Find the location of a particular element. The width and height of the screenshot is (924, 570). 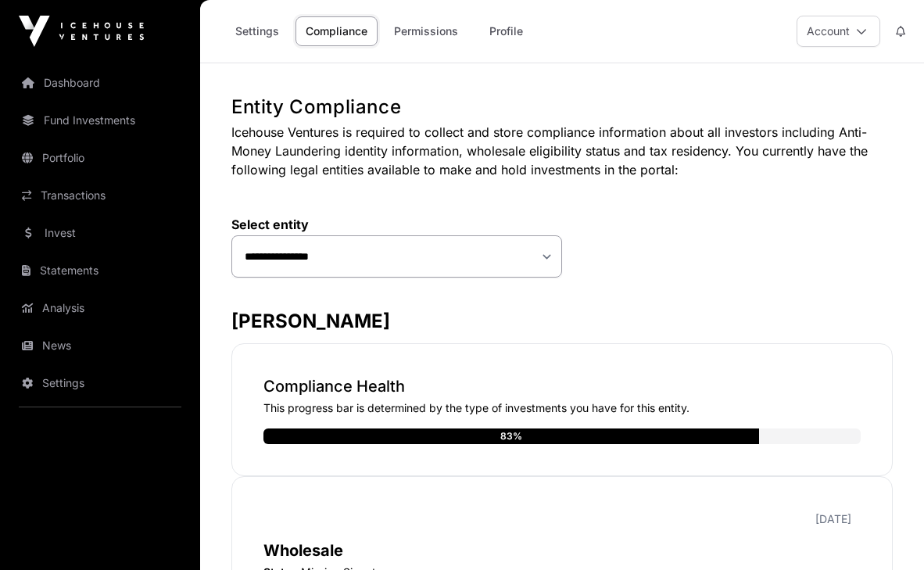

p: This progress bar is determined by the type of investments you have for this entity. is located at coordinates (562, 409).